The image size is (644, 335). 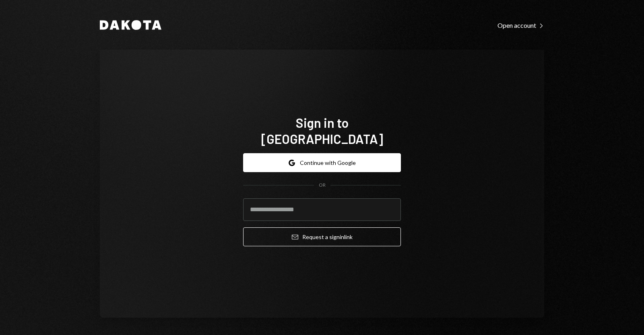 I want to click on button: Request a signinlink, so click(x=322, y=236).